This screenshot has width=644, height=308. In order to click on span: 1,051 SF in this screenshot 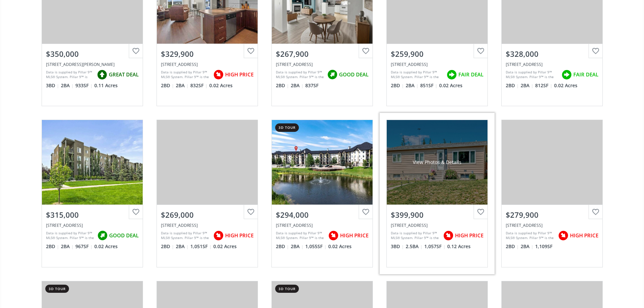, I will do `click(201, 246)`.